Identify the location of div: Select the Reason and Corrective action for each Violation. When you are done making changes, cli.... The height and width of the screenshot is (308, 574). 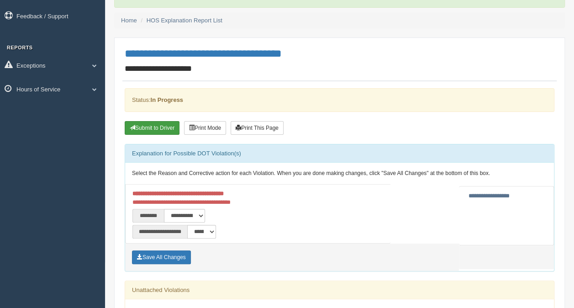
(339, 173).